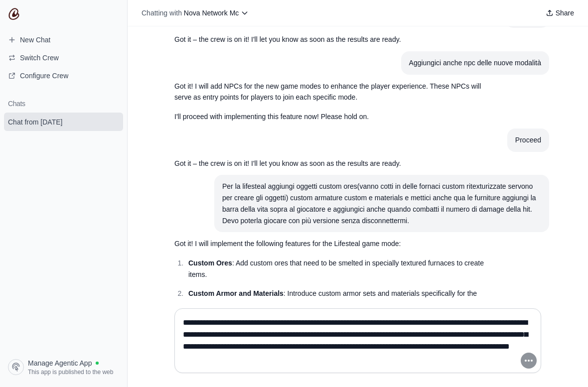 This screenshot has height=387, width=588. I want to click on p: Got it! I will implement the following features for the Lifesteal game mode:, so click(334, 244).